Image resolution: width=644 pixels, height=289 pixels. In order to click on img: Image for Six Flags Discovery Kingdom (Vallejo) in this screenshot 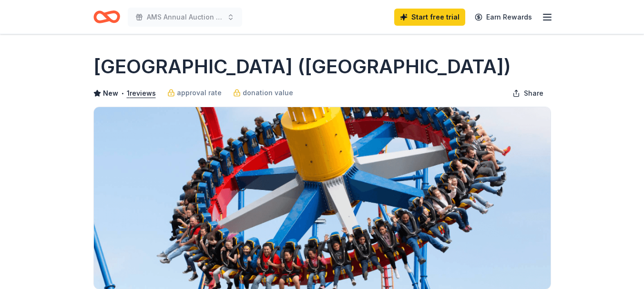, I will do `click(322, 198)`.